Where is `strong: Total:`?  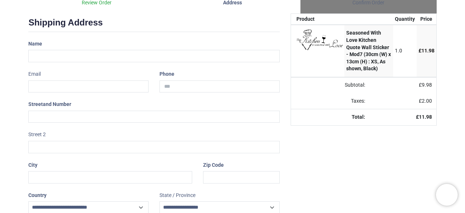
strong: Total: is located at coordinates (358, 117).